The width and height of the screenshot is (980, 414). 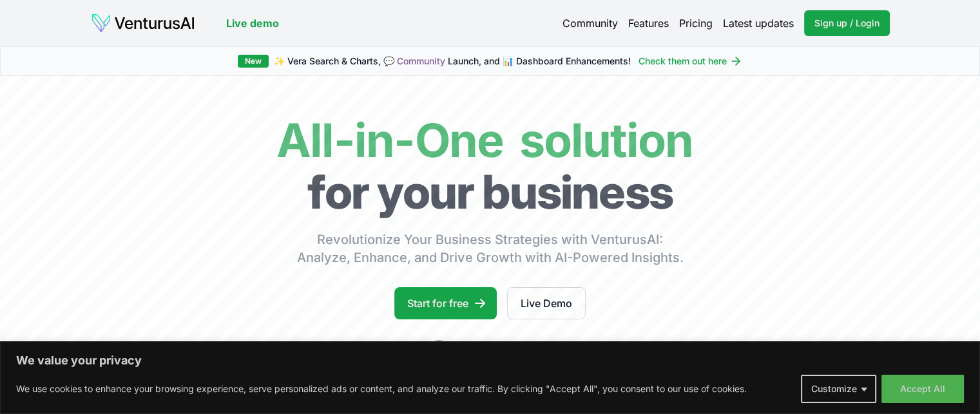 What do you see at coordinates (690, 61) in the screenshot?
I see `a: Check them out here` at bounding box center [690, 61].